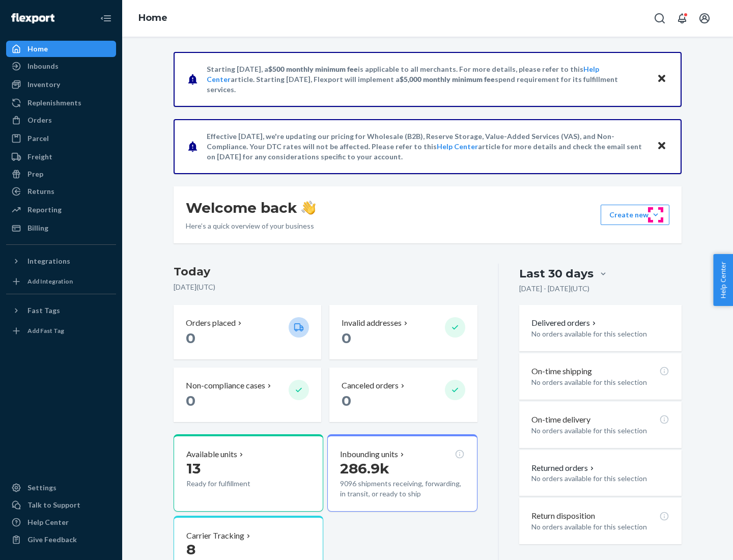 This screenshot has width=733, height=560. Describe the element at coordinates (61, 139) in the screenshot. I see `a: Parcel` at that location.